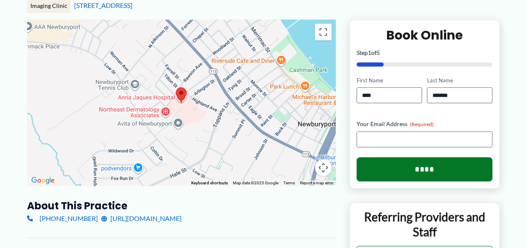 The width and height of the screenshot is (527, 248). What do you see at coordinates (425, 225) in the screenshot?
I see `p: Referring Providers and Staff` at bounding box center [425, 225].